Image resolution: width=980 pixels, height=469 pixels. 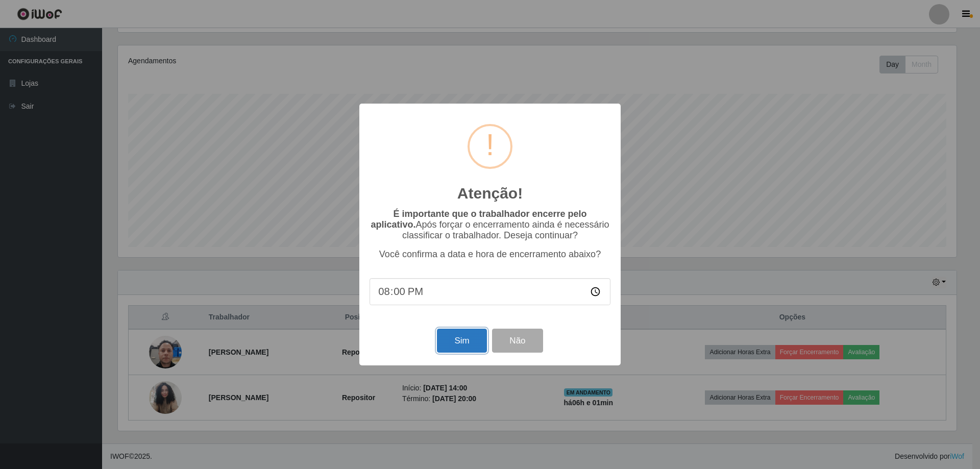 What do you see at coordinates (490, 225) in the screenshot?
I see `p: Após forçar o encerramento ainda é necessário classificar o trabalhador. Deseja continuar?` at bounding box center [490, 225].